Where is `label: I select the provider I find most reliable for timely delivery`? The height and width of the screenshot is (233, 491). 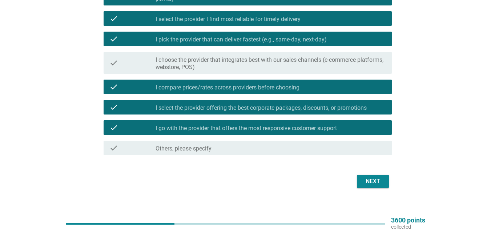
label: I select the provider I find most reliable for timely delivery is located at coordinates (228, 19).